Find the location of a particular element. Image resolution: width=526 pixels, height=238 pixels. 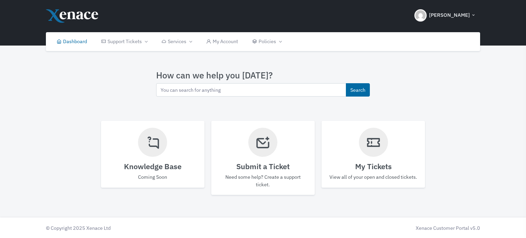

p: Coming Soon is located at coordinates (153, 177).